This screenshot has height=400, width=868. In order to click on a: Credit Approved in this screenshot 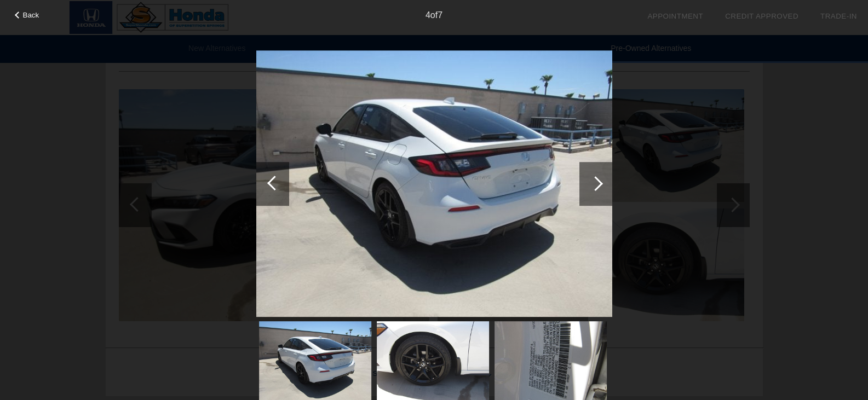, I will do `click(762, 16)`.